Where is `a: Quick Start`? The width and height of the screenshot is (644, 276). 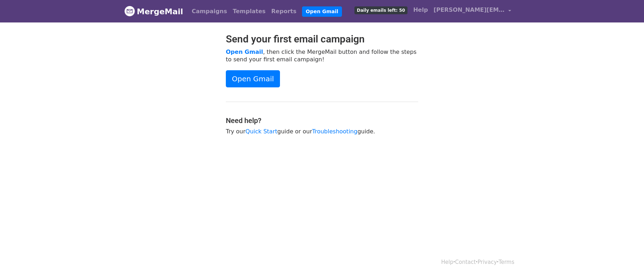
a: Quick Start is located at coordinates (261, 131).